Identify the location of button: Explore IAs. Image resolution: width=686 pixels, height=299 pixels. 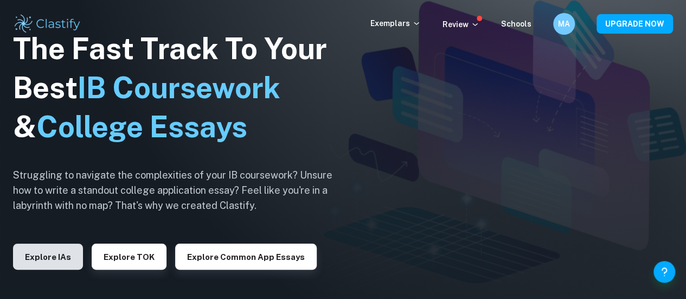
(48, 256).